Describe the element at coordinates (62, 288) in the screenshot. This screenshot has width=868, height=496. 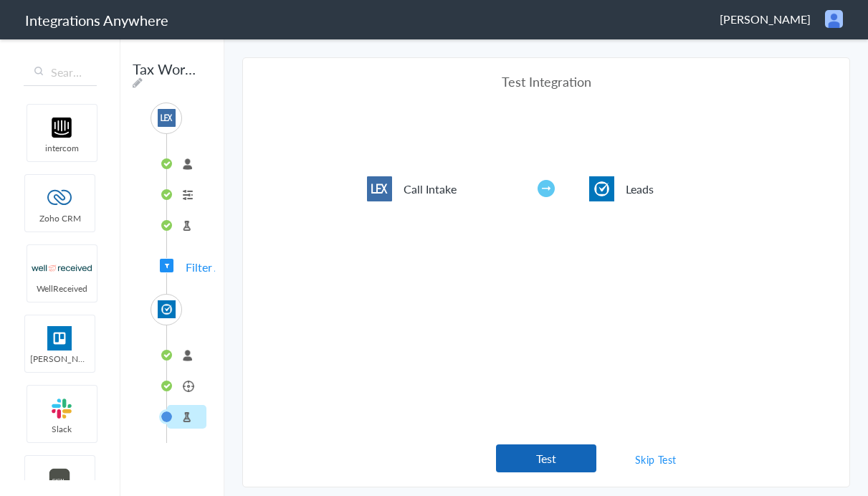
I see `span: WellReceived` at that location.